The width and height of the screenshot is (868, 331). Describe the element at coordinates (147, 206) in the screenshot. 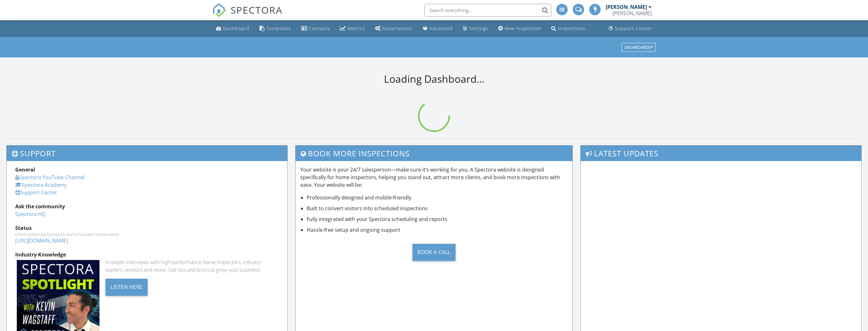

I see `div: Ask the community` at that location.